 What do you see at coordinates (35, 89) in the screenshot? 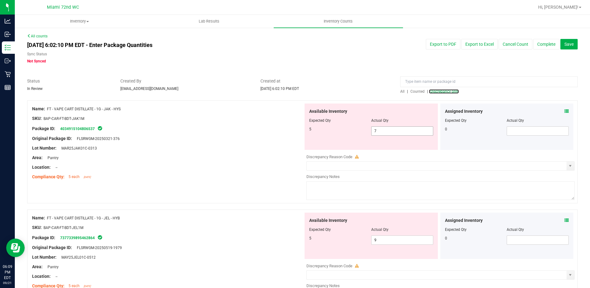
I see `span: In Review` at bounding box center [35, 89].